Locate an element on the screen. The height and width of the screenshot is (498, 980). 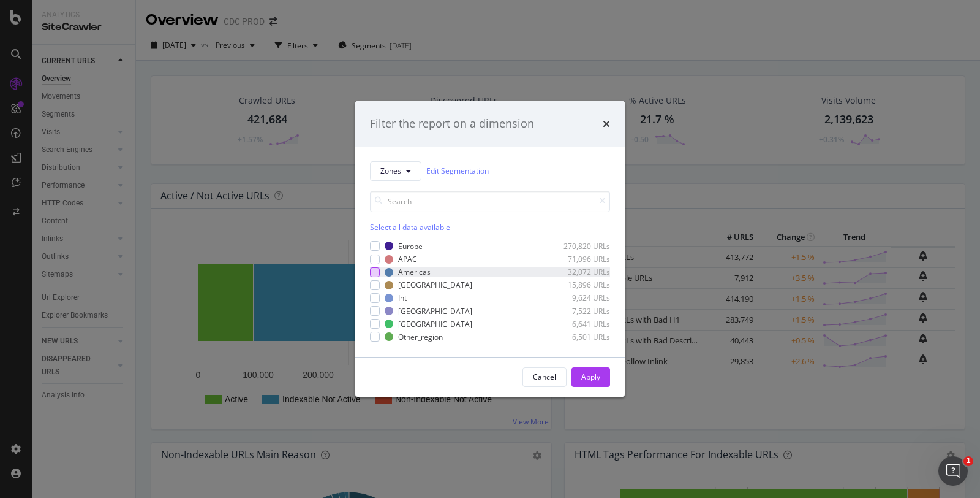
div: APAC is located at coordinates (407, 259).